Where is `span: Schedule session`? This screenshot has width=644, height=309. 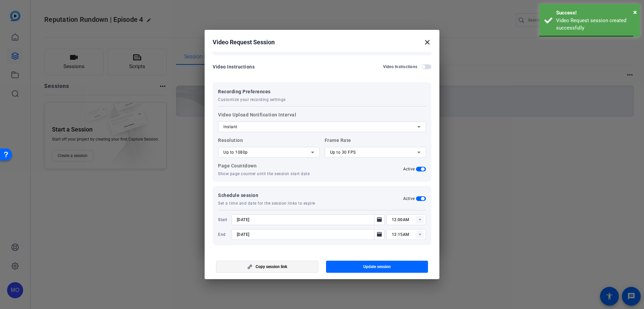 span: Schedule session is located at coordinates (267, 195).